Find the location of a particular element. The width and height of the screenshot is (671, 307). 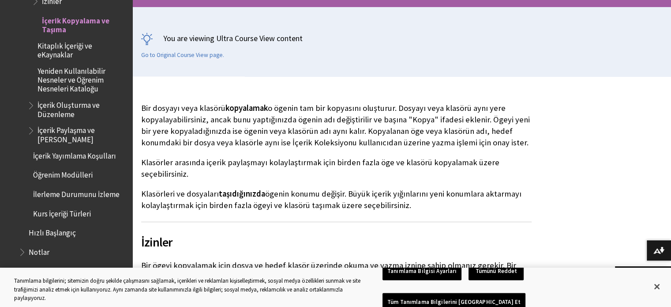

a: Go to Original Course View page. is located at coordinates (183, 55).